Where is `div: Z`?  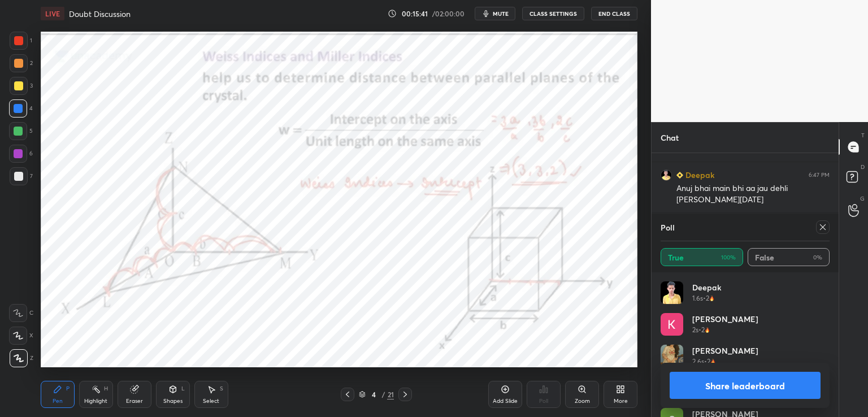
div: Z is located at coordinates (21, 358).